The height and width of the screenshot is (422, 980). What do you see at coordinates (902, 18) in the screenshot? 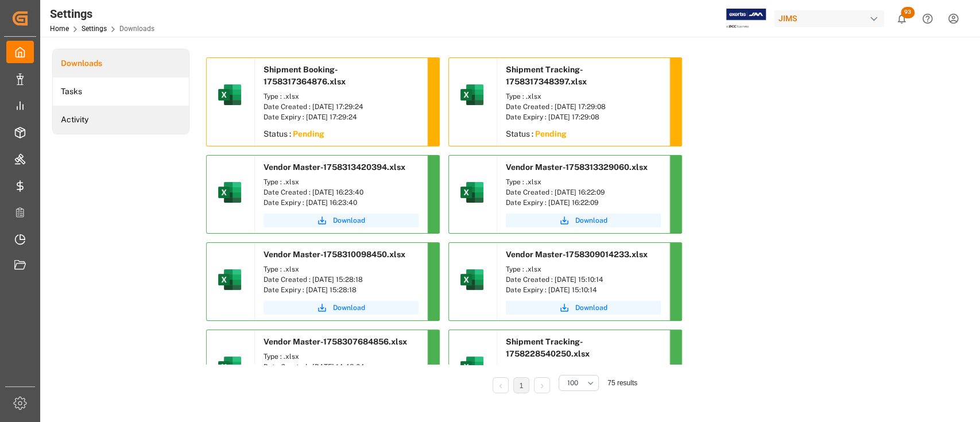
I see `button: show 93 new notifications` at bounding box center [902, 18].